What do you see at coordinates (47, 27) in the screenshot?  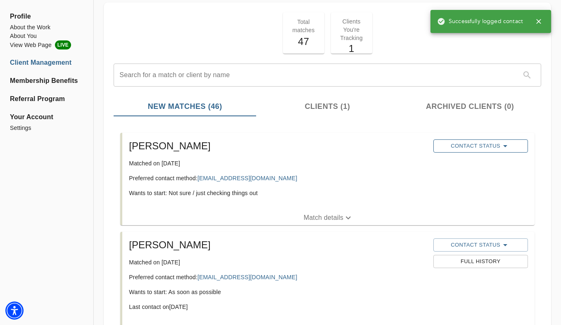 I see `li: About the Work` at bounding box center [47, 27].